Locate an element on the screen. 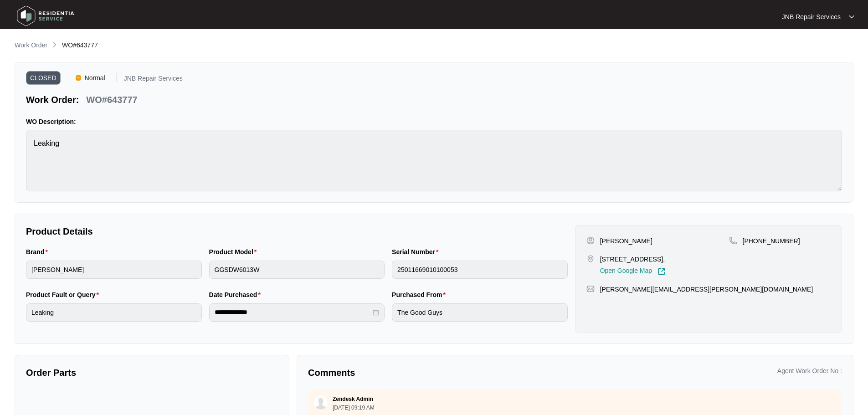 The image size is (868, 415). input: Product Fault or Query is located at coordinates (114, 313).